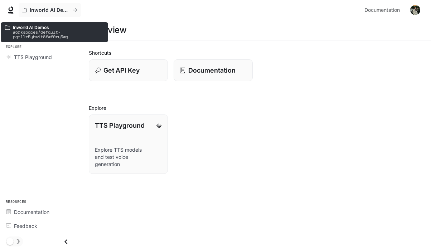 Image resolution: width=431 pixels, height=249 pixels. What do you see at coordinates (66, 242) in the screenshot?
I see `button: Close drawer` at bounding box center [66, 242].